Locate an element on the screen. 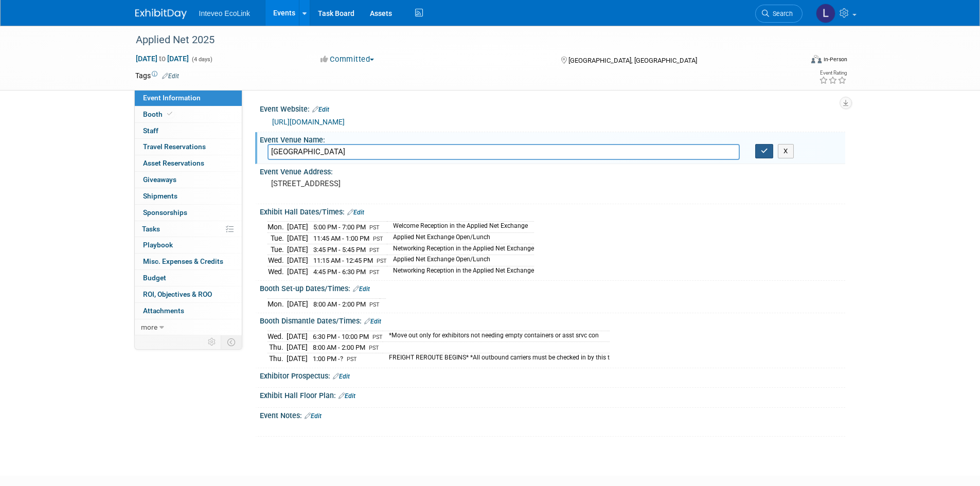 The height and width of the screenshot is (486, 980). a: more is located at coordinates (188, 327).